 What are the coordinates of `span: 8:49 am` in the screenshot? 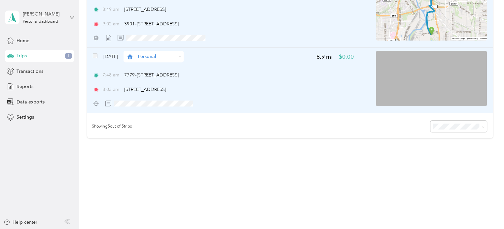 It's located at (112, 9).